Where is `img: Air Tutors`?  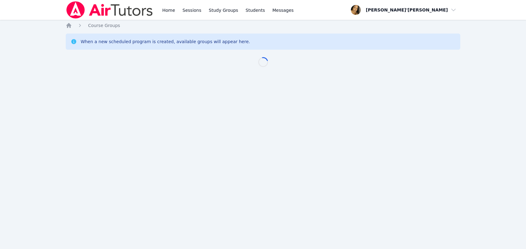
img: Air Tutors is located at coordinates (109, 10).